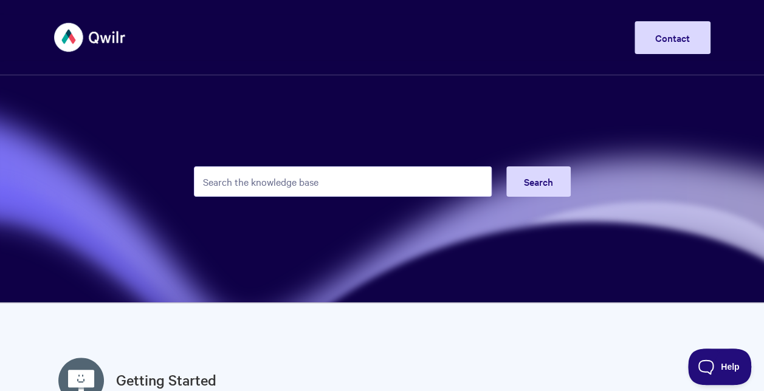  What do you see at coordinates (343, 182) in the screenshot?
I see `input: Search the knowledge base` at bounding box center [343, 182].